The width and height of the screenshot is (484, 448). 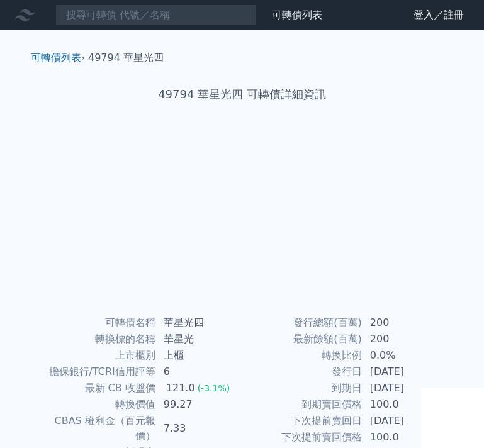 I want to click on td: 最新 CB 收盤價, so click(x=95, y=388).